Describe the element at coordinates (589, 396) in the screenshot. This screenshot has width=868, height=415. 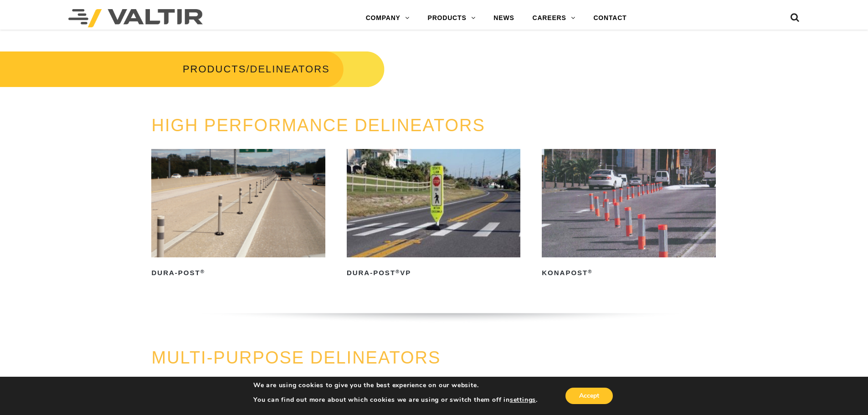
I see `button: Accept` at that location.